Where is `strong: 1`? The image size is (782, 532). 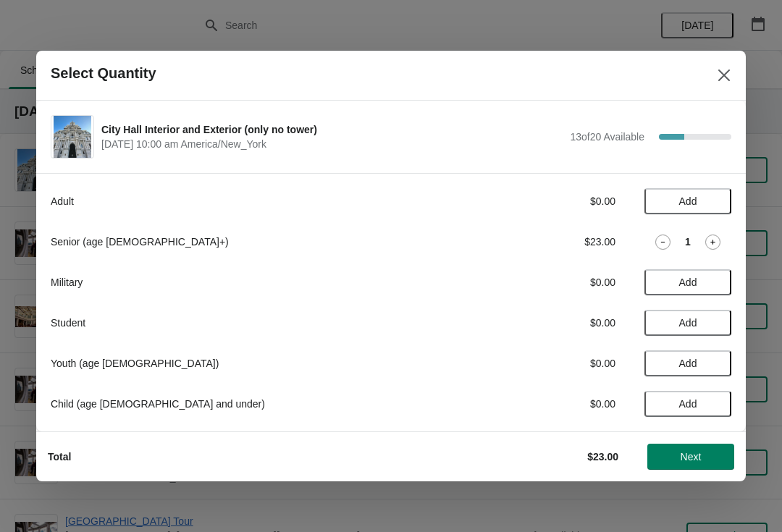
strong: 1 is located at coordinates (688, 242).